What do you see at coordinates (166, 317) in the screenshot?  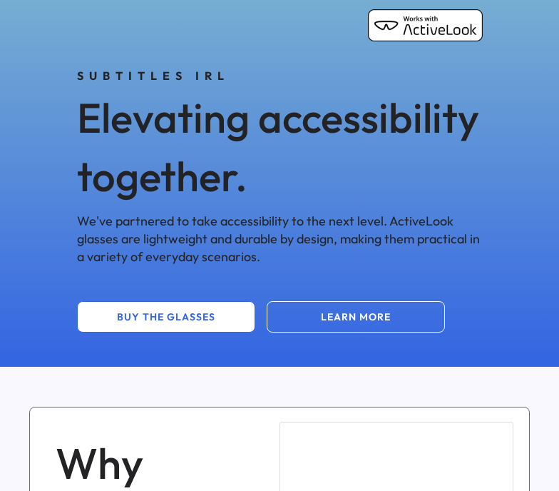 I see `button: BUY THE GLASSES` at bounding box center [166, 317].